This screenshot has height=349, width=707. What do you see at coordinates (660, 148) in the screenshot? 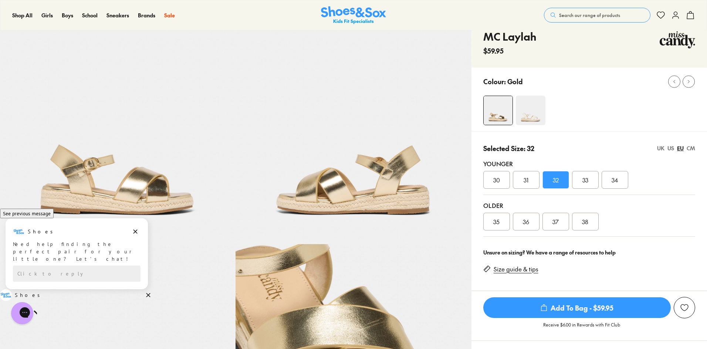
I see `div: UK` at bounding box center [660, 148].